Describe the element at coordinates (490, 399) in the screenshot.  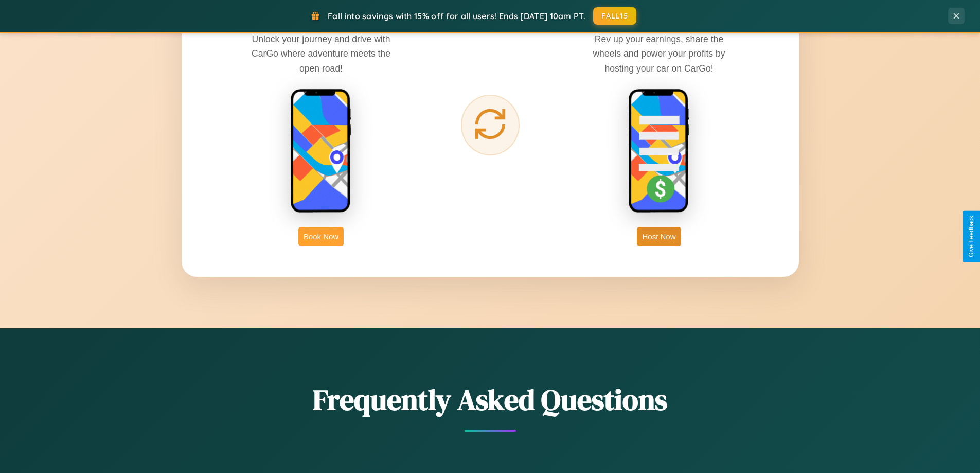
I see `h2: Frequently Asked Questions` at that location.